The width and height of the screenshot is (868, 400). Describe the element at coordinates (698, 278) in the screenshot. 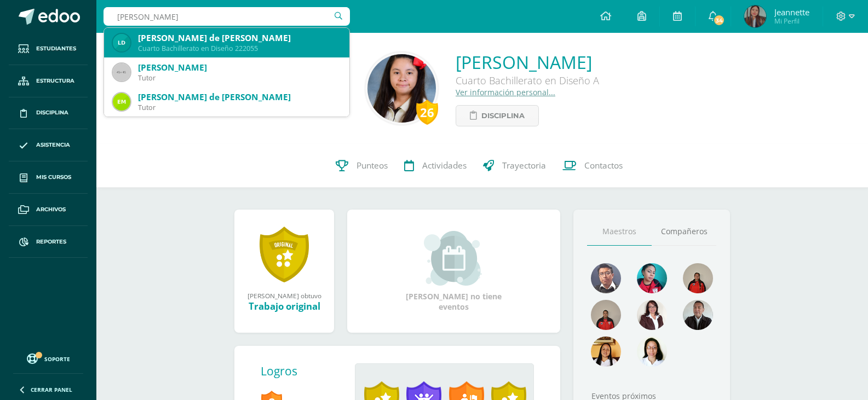

I see `img: 4cadd866b9674bb26779ba88b494ab1f.png` at that location.